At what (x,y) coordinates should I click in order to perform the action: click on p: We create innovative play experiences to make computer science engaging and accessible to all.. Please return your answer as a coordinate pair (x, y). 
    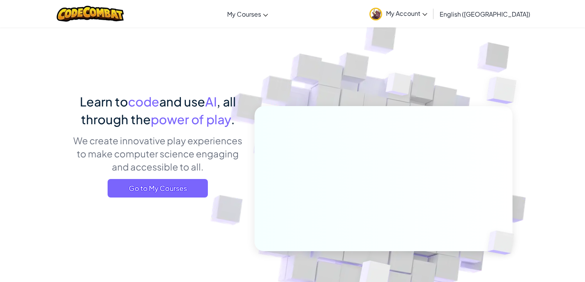
    Looking at the image, I should click on (158, 153).